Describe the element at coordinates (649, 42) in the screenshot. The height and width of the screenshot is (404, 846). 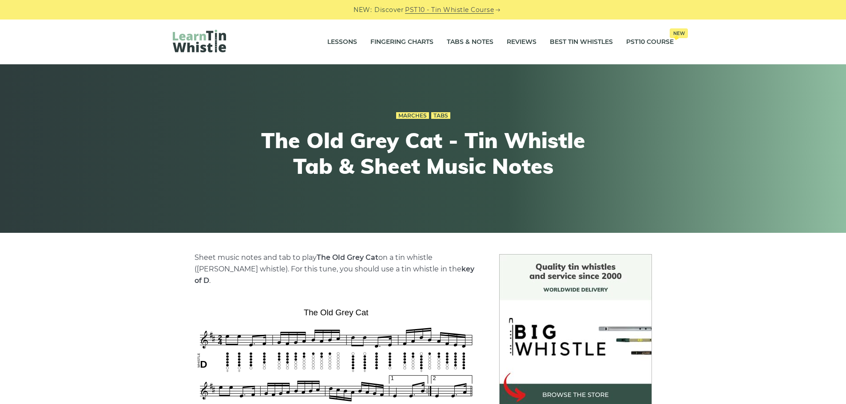
I see `a: PST10 CourseNew` at that location.